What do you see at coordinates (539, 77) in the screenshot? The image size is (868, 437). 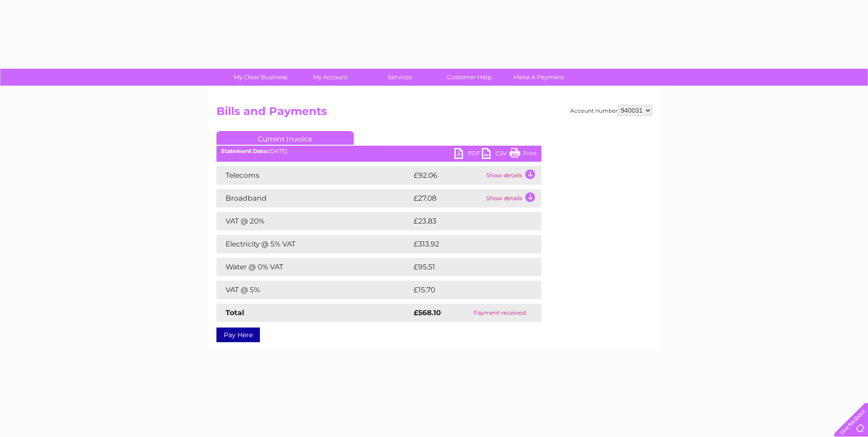 I see `a: Make A Payment` at bounding box center [539, 77].